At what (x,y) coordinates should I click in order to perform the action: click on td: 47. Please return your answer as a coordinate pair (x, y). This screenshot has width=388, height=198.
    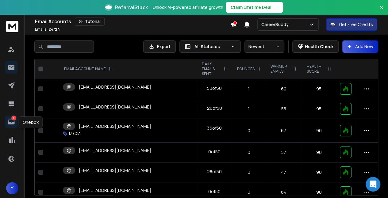
    Looking at the image, I should click on (283, 172).